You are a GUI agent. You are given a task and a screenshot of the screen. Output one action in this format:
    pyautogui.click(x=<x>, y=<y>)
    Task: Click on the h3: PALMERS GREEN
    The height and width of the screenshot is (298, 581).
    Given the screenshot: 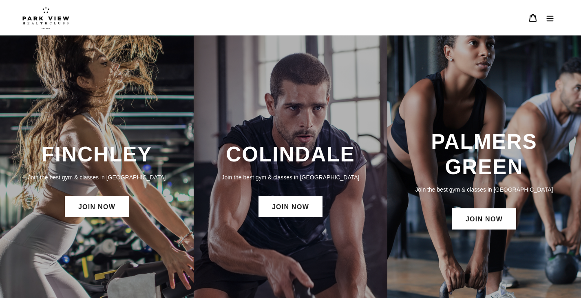 What is the action you would take?
    pyautogui.click(x=484, y=154)
    